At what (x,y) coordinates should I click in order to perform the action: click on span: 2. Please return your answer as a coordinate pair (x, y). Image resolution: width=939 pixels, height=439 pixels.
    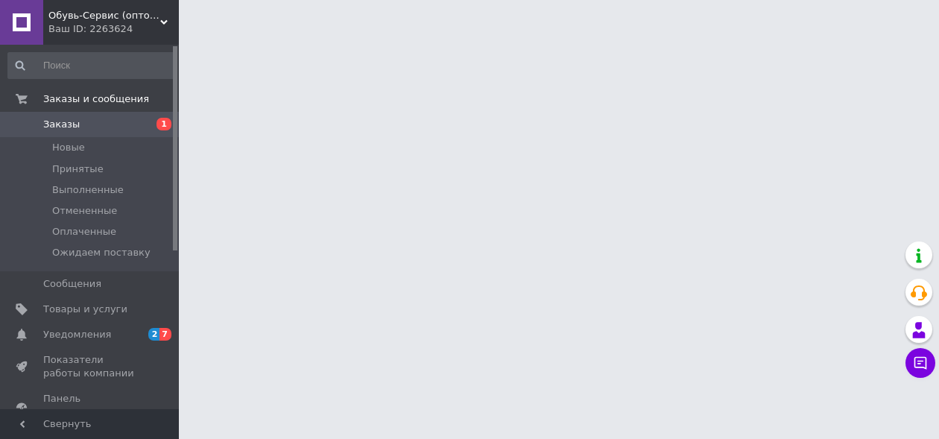
    Looking at the image, I should click on (154, 334).